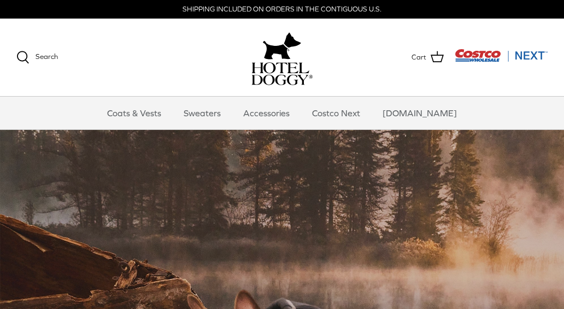 This screenshot has width=564, height=309. What do you see at coordinates (282, 74) in the screenshot?
I see `img: hoteldoggycom` at bounding box center [282, 74].